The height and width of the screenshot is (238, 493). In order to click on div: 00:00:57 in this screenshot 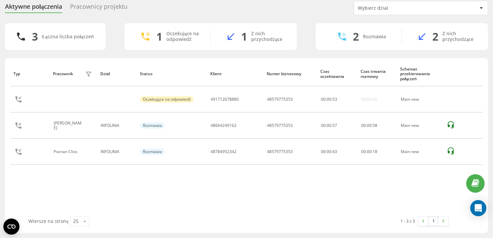, I will do `click(337, 125)`.